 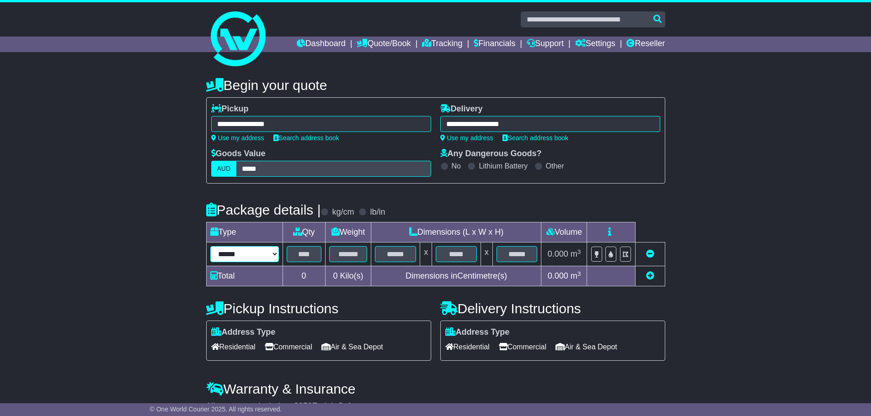 I want to click on label: Other, so click(x=555, y=166).